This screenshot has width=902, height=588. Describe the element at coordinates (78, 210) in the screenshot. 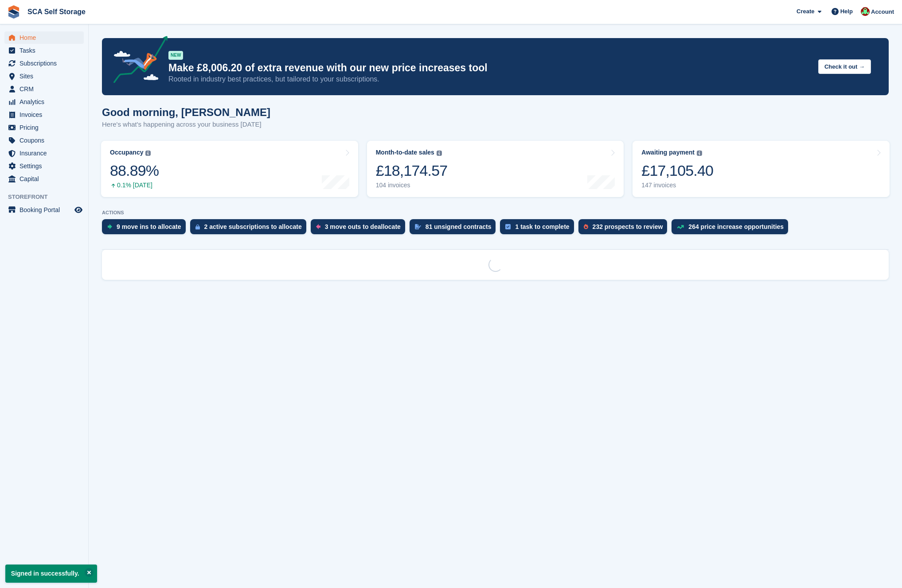

I see `a: Preview store` at that location.